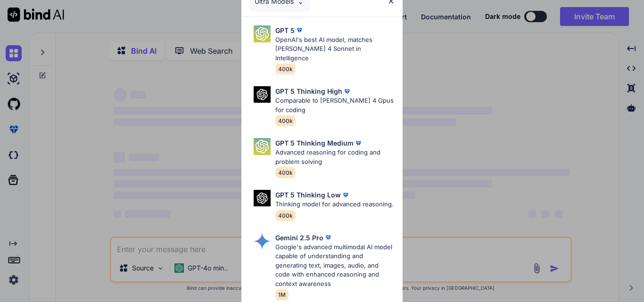  Describe the element at coordinates (314, 143) in the screenshot. I see `p: GPT 5 Thinking Medium` at that location.